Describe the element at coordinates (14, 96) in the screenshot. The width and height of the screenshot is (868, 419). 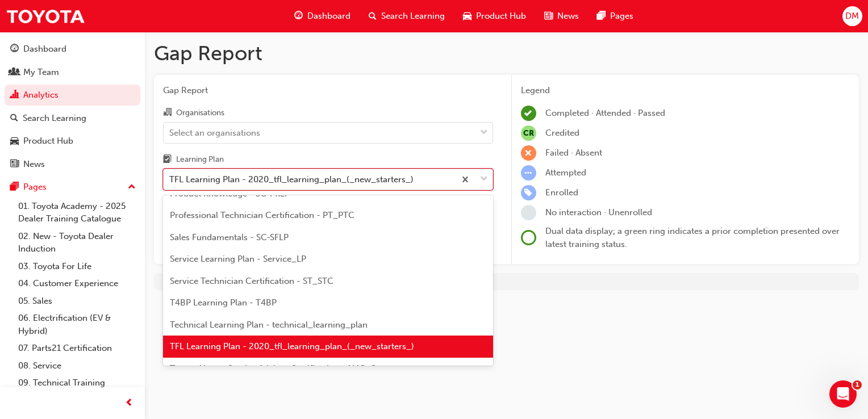
I see `span: chart-icon` at that location.